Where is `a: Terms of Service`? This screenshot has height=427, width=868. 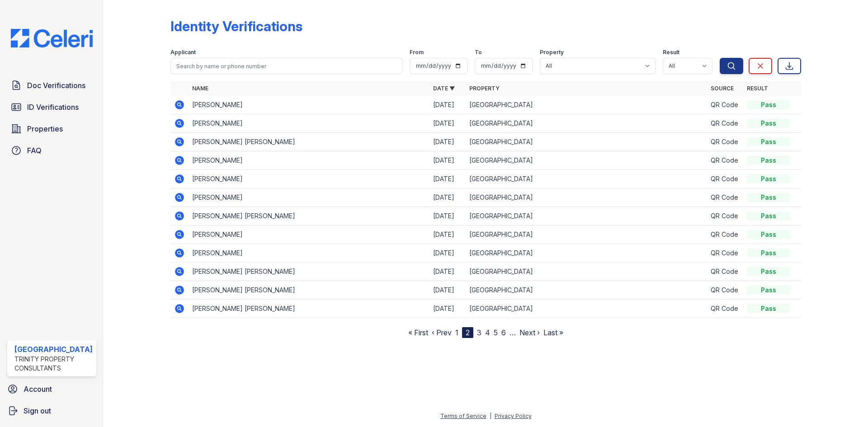
a: Terms of Service is located at coordinates (463, 416).